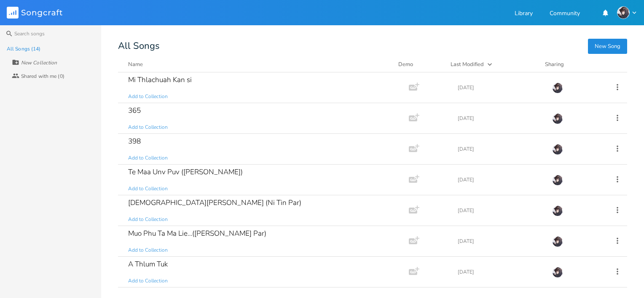 This screenshot has height=298, width=644. I want to click on div: A Thlum Tuk, so click(148, 264).